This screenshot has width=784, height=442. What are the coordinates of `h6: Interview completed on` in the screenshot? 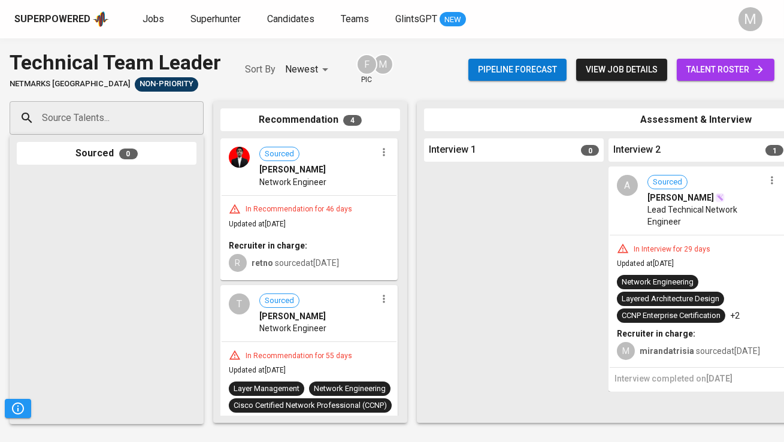 It's located at (697, 379).